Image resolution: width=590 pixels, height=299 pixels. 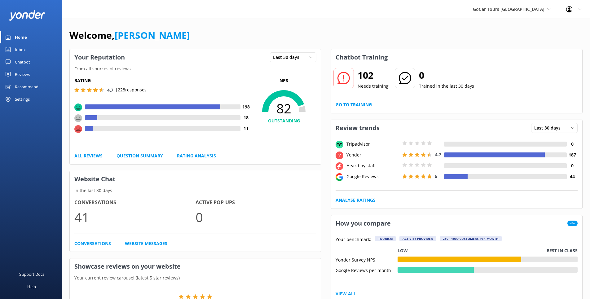 I want to click on div: Activity Provider, so click(x=417, y=238).